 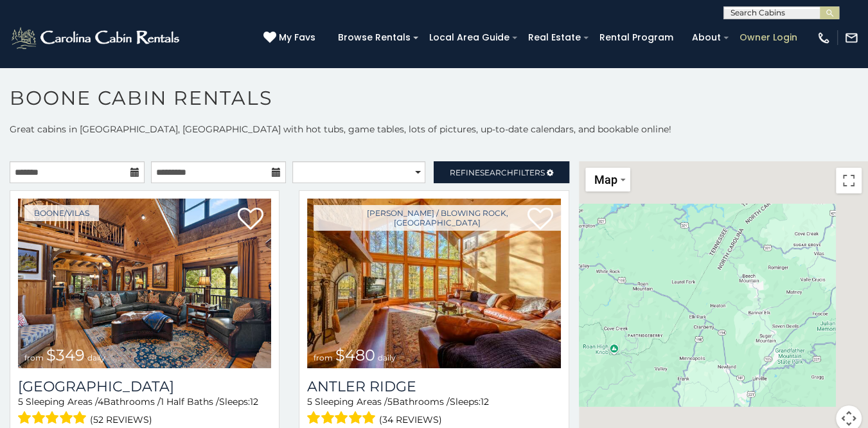 What do you see at coordinates (605, 179) in the screenshot?
I see `span: Map` at bounding box center [605, 179].